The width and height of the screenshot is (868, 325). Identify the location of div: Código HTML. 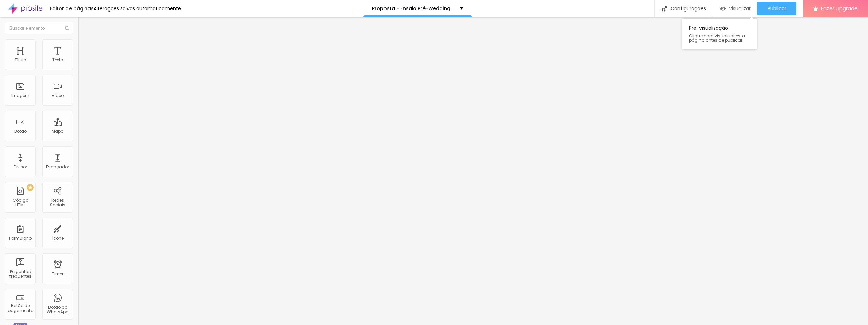
(20, 203).